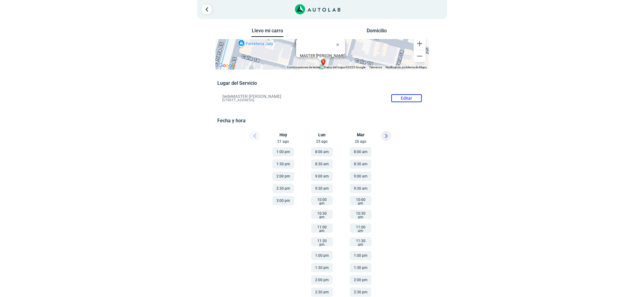 The width and height of the screenshot is (644, 297). What do you see at coordinates (323, 61) in the screenshot?
I see `span: e` at bounding box center [323, 61].